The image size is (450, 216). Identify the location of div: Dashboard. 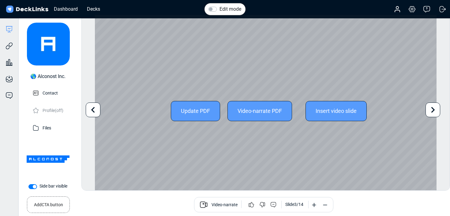
(66, 9).